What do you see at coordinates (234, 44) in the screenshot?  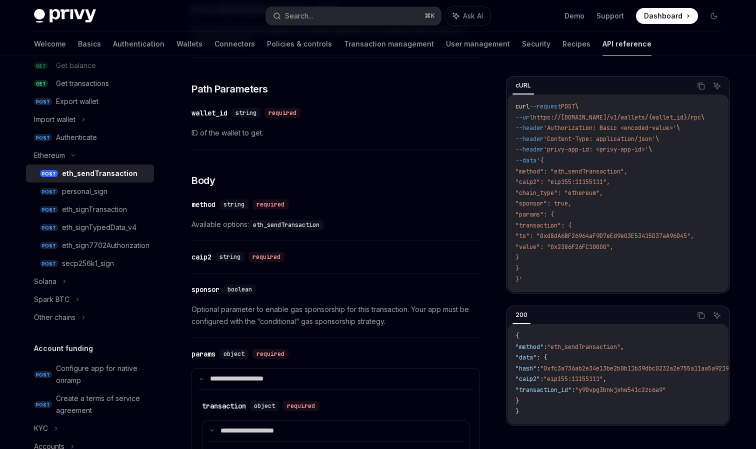 I see `a: Connectors` at bounding box center [234, 44].